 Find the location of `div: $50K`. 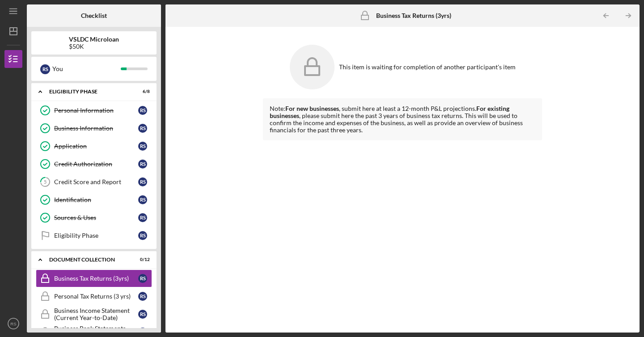

div: $50K is located at coordinates (94, 47).